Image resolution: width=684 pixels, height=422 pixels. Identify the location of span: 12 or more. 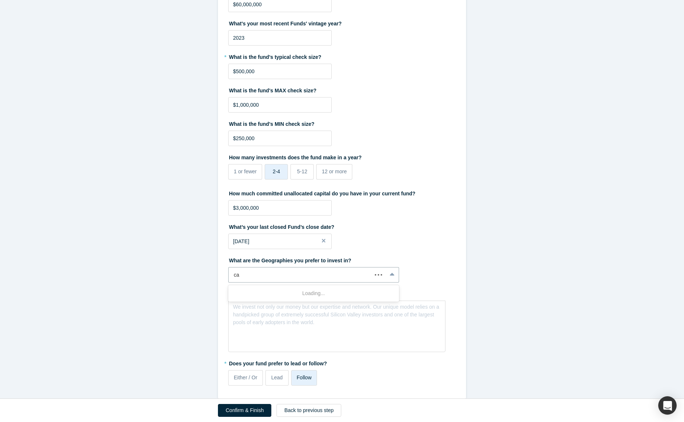
(334, 172).